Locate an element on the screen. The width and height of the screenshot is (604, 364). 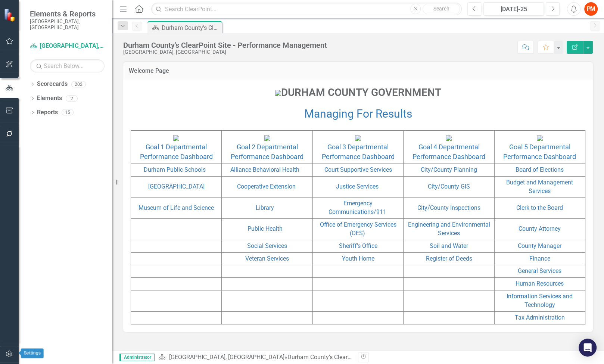
div: 202 is located at coordinates (78, 84).